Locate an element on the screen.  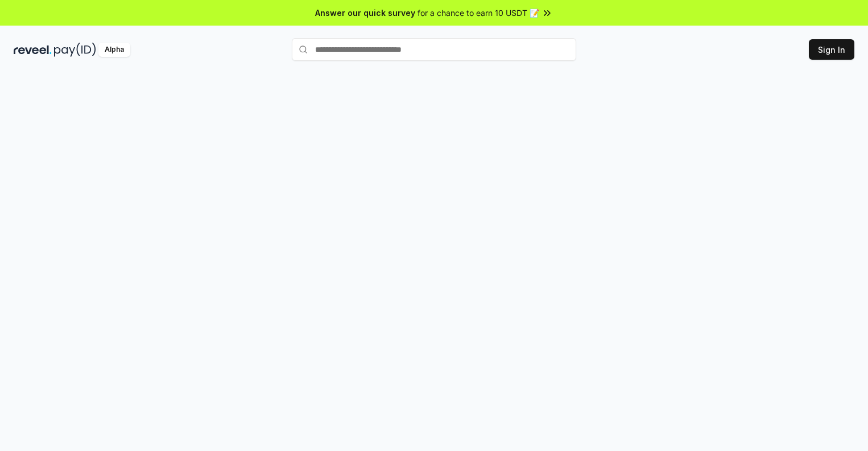
img: reveel_dark is located at coordinates (32, 49).